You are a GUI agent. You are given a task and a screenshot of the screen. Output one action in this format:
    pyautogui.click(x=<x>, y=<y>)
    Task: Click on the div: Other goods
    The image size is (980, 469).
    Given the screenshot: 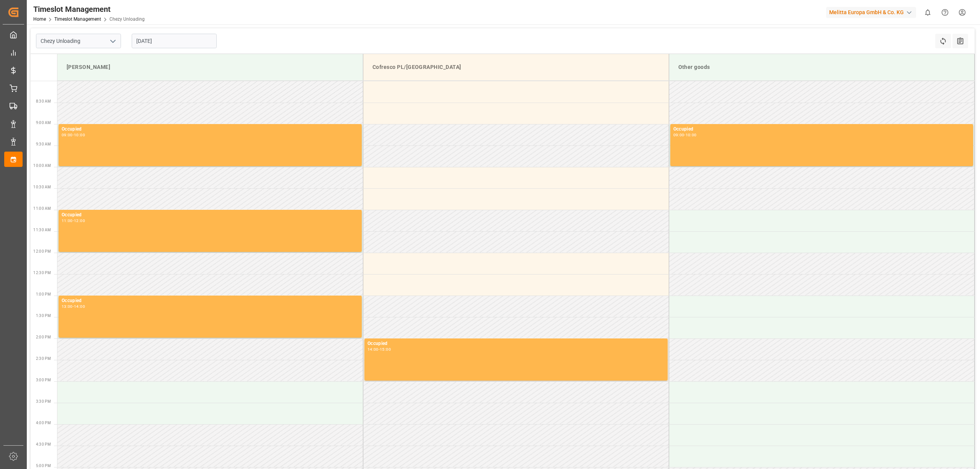 What is the action you would take?
    pyautogui.click(x=822, y=67)
    